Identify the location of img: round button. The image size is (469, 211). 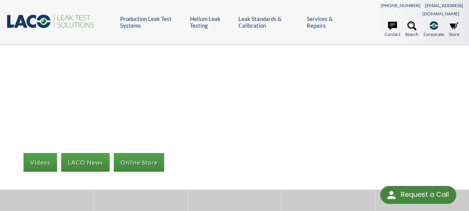
(392, 195).